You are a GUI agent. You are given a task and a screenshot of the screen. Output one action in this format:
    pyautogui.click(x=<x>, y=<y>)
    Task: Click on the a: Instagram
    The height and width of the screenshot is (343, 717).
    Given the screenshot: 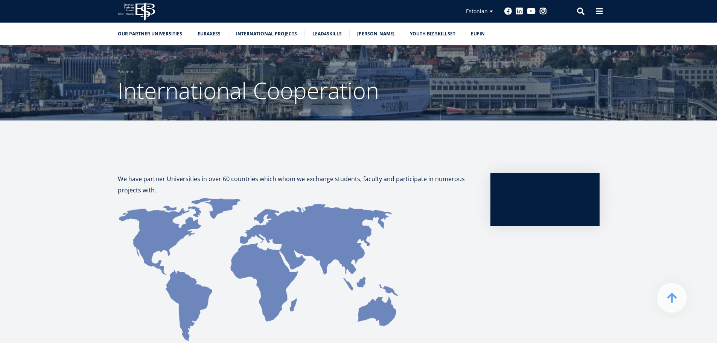 What is the action you would take?
    pyautogui.click(x=543, y=11)
    